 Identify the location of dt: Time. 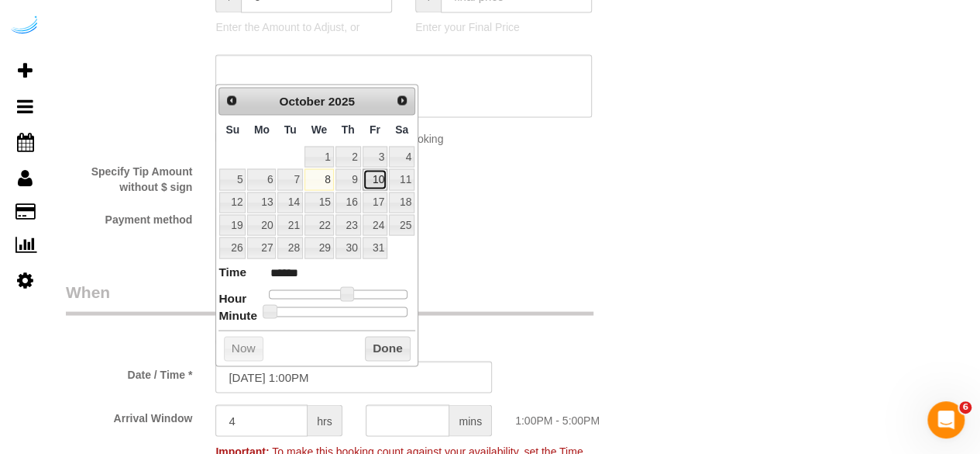
(232, 272).